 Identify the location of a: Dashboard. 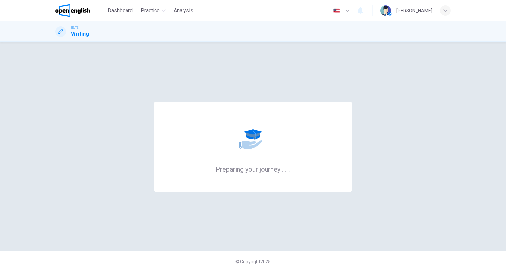
(120, 11).